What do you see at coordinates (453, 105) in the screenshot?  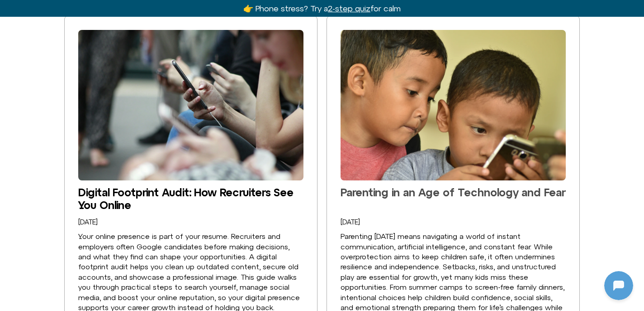 I see `img: Image of two children looking up close at a cell phone` at bounding box center [453, 105].